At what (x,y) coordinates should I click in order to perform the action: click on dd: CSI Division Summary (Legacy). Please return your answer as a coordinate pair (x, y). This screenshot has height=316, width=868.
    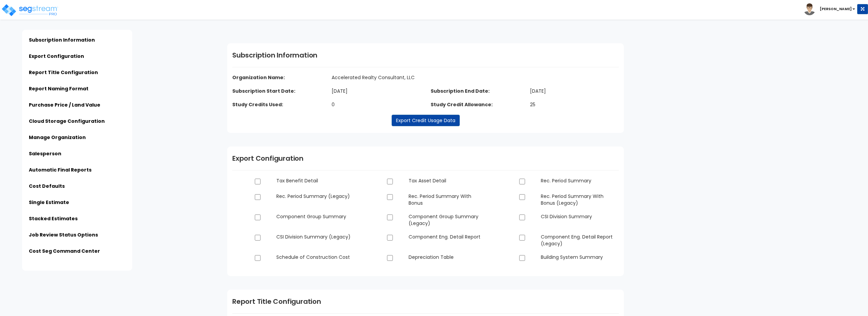
    Looking at the image, I should click on (315, 237).